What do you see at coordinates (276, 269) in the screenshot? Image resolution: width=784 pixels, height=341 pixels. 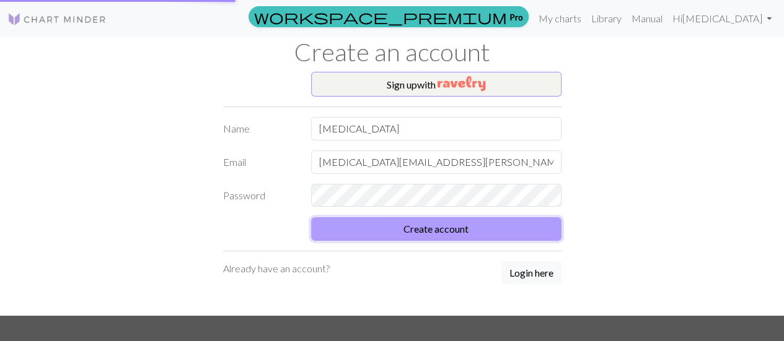 I see `p: Already have an account?` at bounding box center [276, 269].